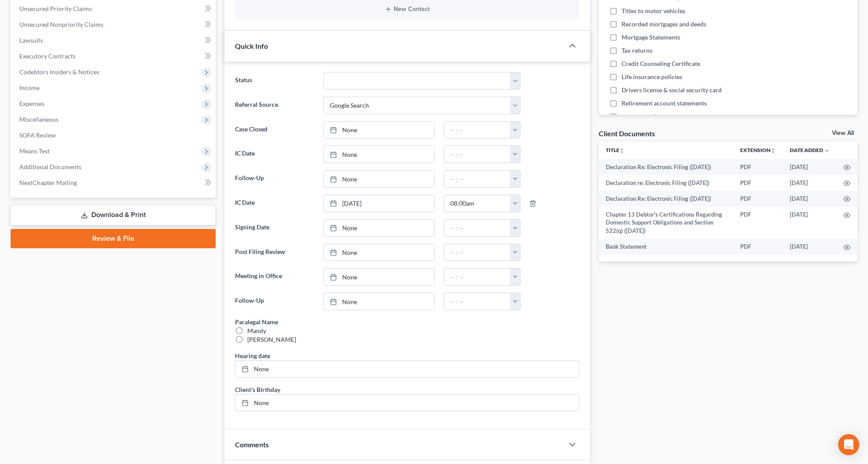 This screenshot has height=464, width=868. Describe the element at coordinates (48, 182) in the screenshot. I see `span: NextChapter Mailing` at that location.